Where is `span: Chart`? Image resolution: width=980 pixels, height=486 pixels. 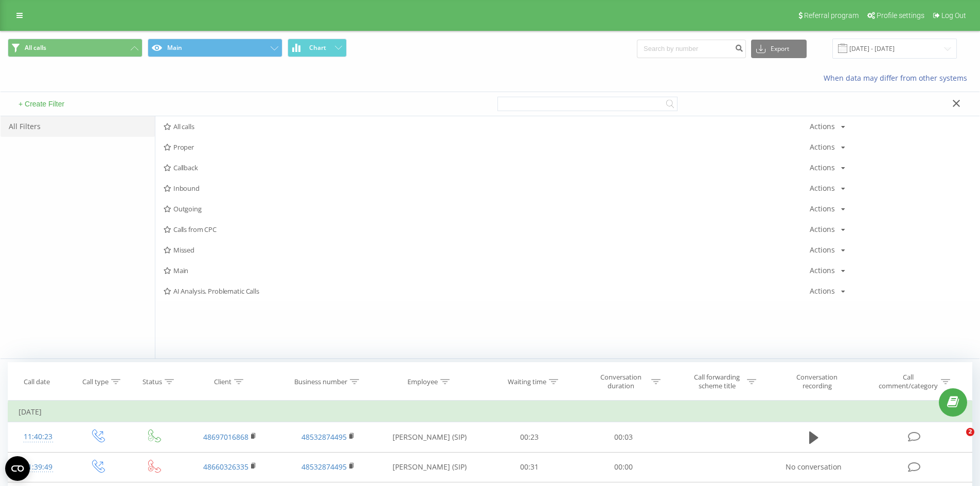 span: Chart is located at coordinates (318, 48).